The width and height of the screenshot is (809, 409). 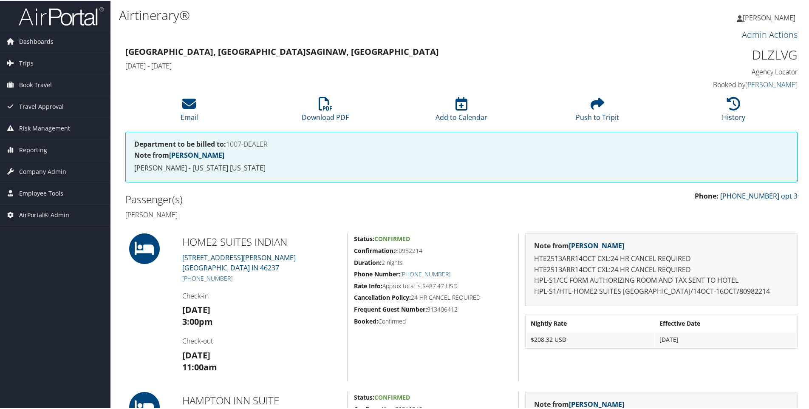 What do you see at coordinates (26, 62) in the screenshot?
I see `span: Trips` at bounding box center [26, 62].